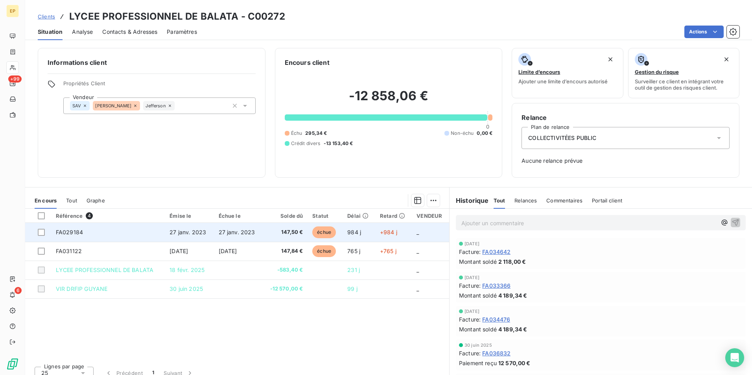  I want to click on span: 12 570,00 €, so click(515, 363).